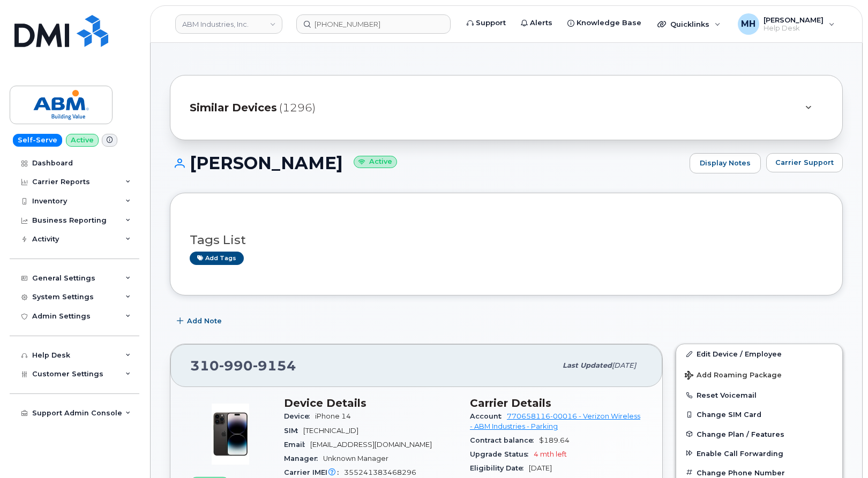 Image resolution: width=868 pixels, height=478 pixels. Describe the element at coordinates (555, 421) in the screenshot. I see `a: 770658116-00016 - Verizon Wireless - ABM Industries - Parking` at that location.